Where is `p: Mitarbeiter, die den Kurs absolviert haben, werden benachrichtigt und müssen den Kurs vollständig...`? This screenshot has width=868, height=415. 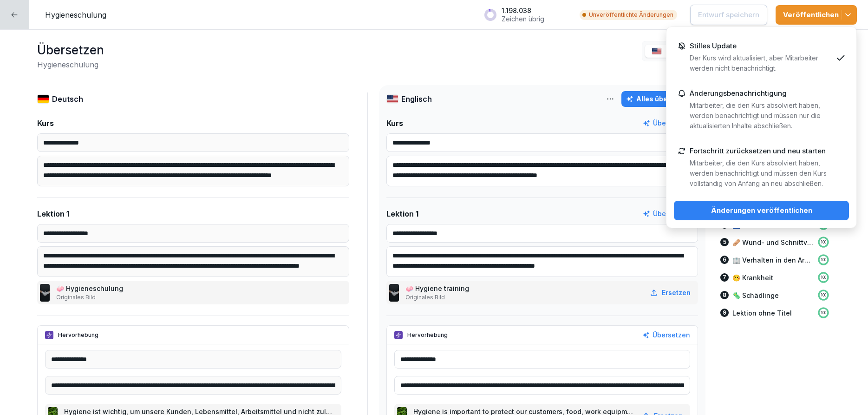 p: Mitarbeiter, die den Kurs absolviert haben, werden benachrichtigt und müssen den Kurs vollständig... is located at coordinates (761, 173).